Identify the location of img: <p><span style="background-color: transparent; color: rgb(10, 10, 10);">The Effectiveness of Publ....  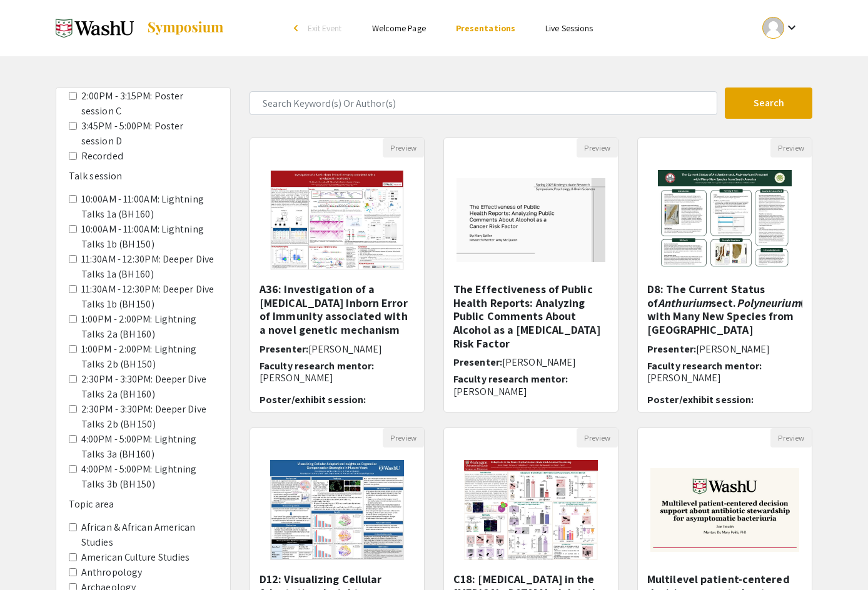
(531, 220).